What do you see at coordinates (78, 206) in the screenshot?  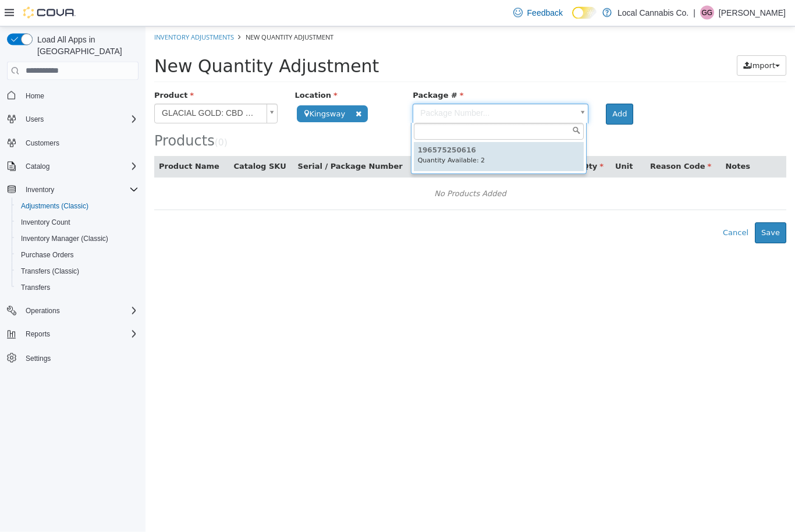 I see `button: Adjustments (Classic)` at bounding box center [78, 206].